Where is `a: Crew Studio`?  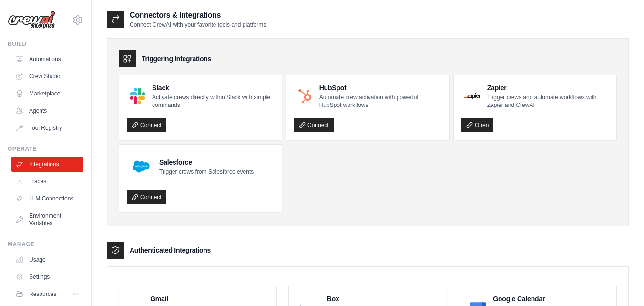
a: Crew Studio is located at coordinates (47, 76).